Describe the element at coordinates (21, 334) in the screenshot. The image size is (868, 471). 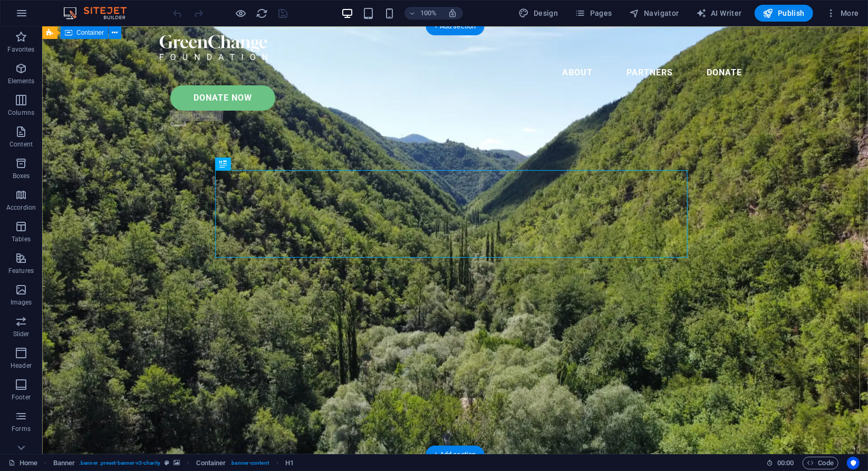
I see `p: Slider` at that location.